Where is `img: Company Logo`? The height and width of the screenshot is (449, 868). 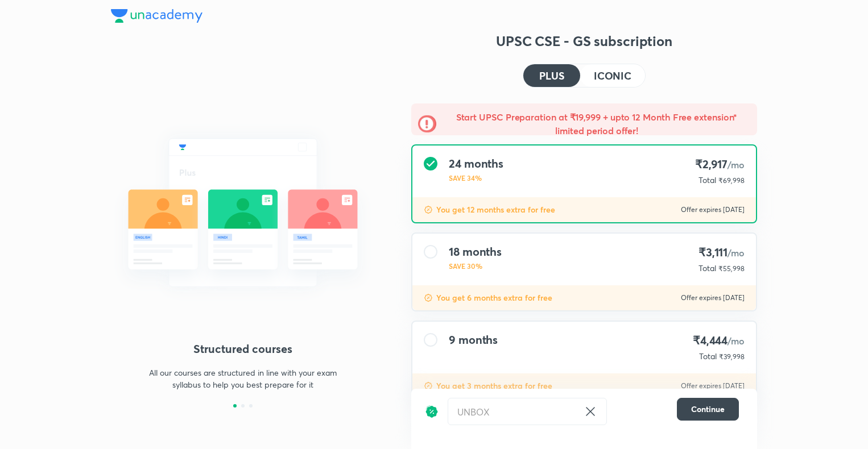 img: Company Logo is located at coordinates (157, 16).